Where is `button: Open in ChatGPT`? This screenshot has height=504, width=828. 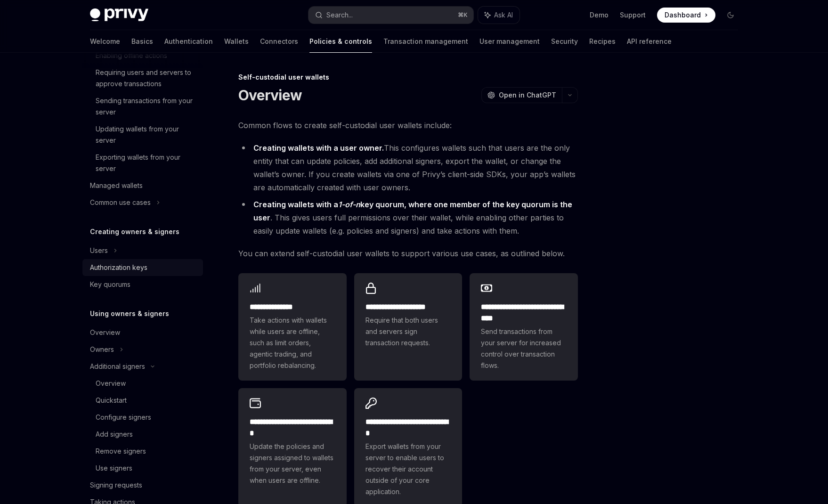 button: Open in ChatGPT is located at coordinates (521, 95).